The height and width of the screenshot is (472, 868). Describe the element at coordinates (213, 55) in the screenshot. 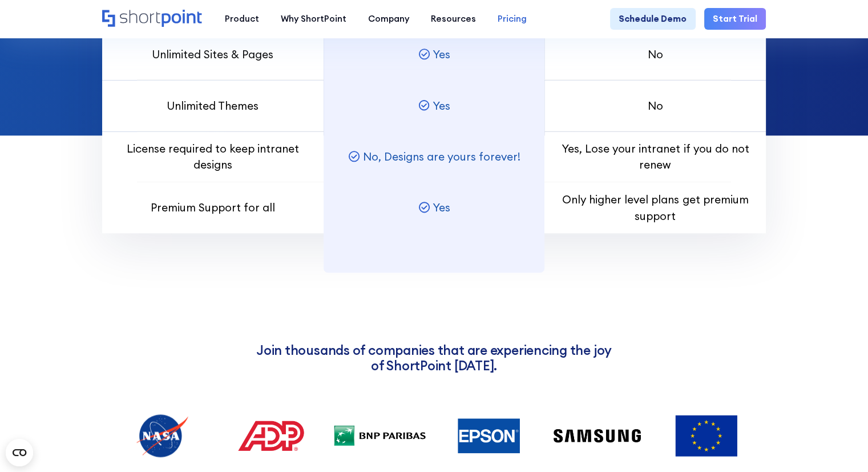

I see `p: Unlimited Sites & Pages` at that location.